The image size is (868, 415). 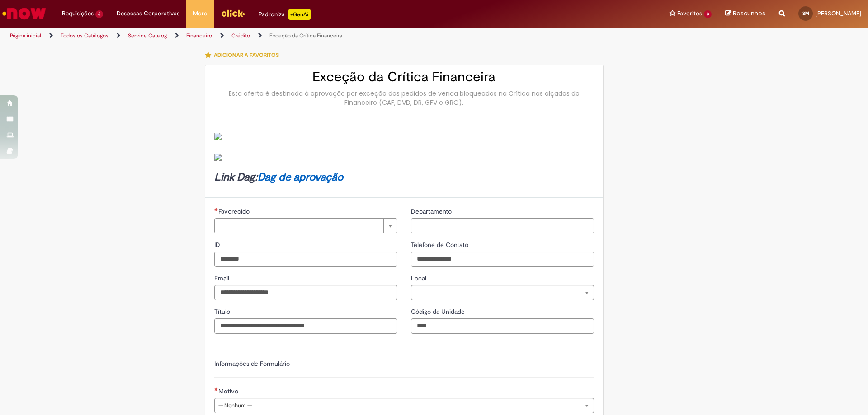 What do you see at coordinates (305, 326) in the screenshot?
I see `input: Título` at bounding box center [305, 326].